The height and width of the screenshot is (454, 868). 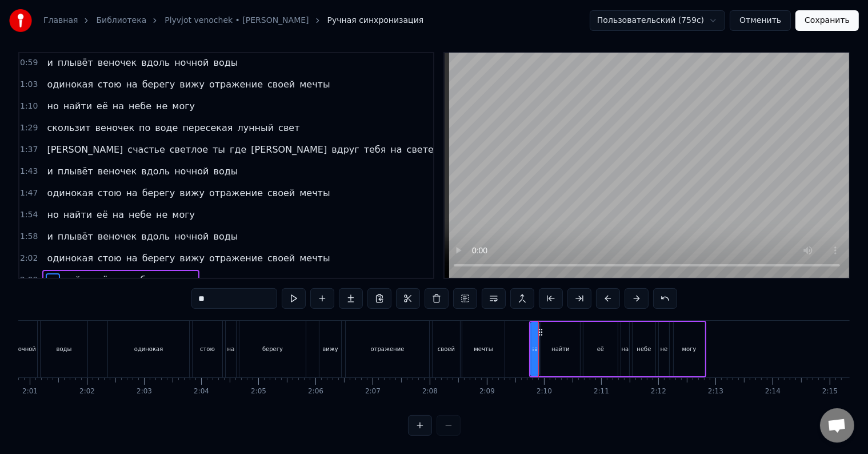 What do you see at coordinates (28, 107) in the screenshot?
I see `span: 1:10` at bounding box center [28, 107].